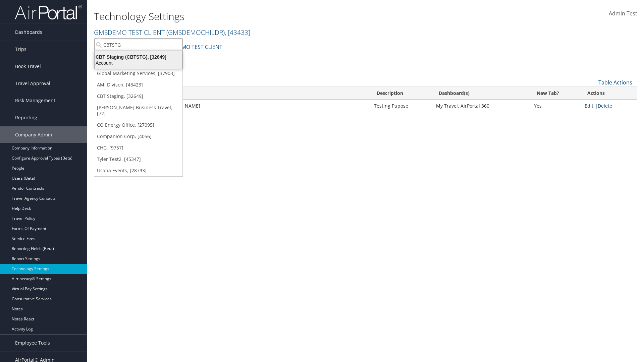 This screenshot has height=362, width=644. Describe the element at coordinates (589, 106) in the screenshot. I see `a: Edit` at that location.